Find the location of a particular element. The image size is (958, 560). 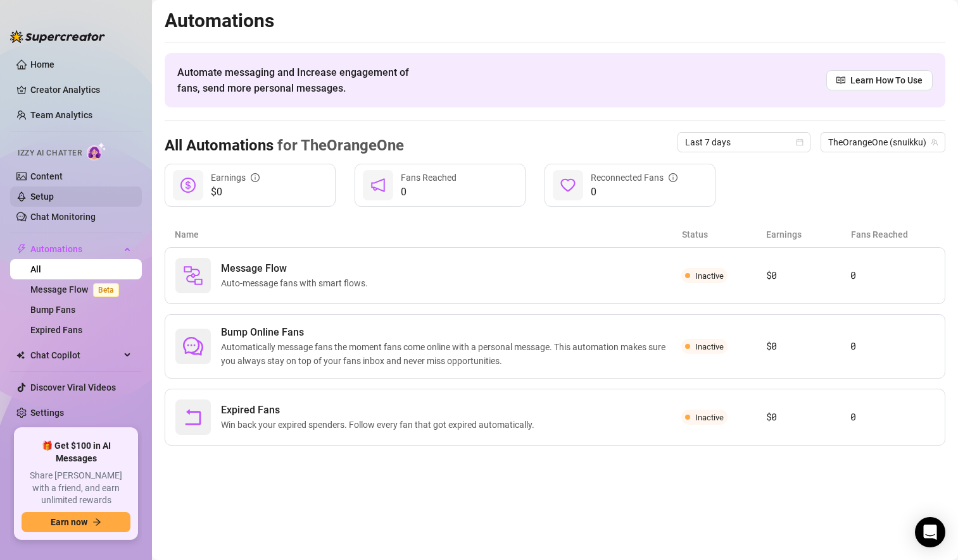

a: Expired Fans is located at coordinates (56, 330).